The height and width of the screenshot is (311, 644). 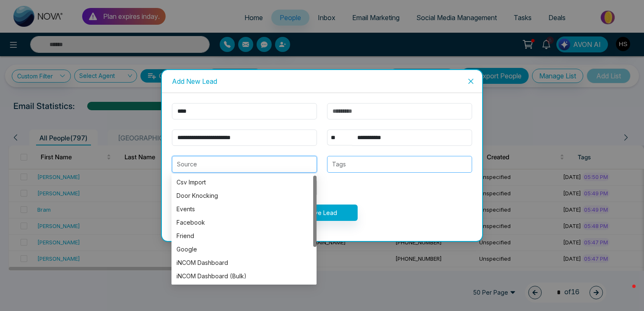 What do you see at coordinates (244, 249) in the screenshot?
I see `div: Google` at bounding box center [244, 249].